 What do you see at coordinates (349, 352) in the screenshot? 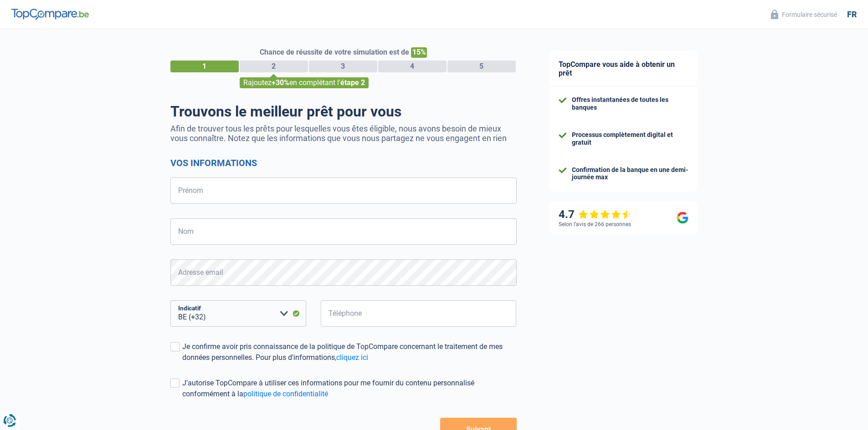
I see `div: Je confirme avoir pris connaissance de la politique de TopCompare concernant le traitement de mes...` at bounding box center [349, 352].